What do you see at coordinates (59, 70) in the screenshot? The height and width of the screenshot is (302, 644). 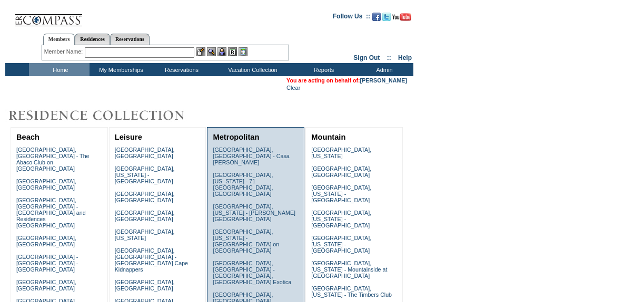 I see `td: Home` at bounding box center [59, 70].